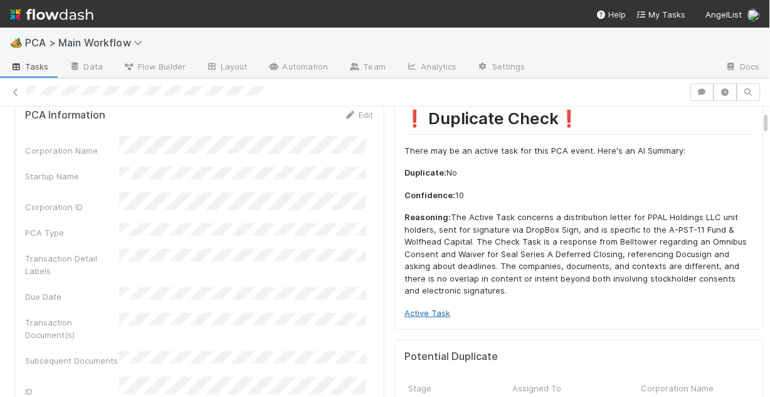 The image size is (770, 397). Describe the element at coordinates (72, 233) in the screenshot. I see `div: PCA Type` at that location.